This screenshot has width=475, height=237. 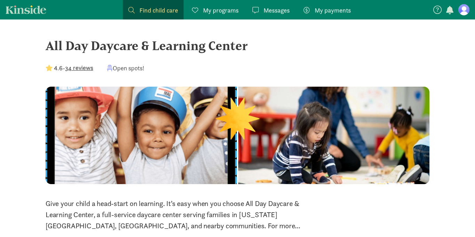 What do you see at coordinates (333, 10) in the screenshot?
I see `span: My payments` at bounding box center [333, 10].